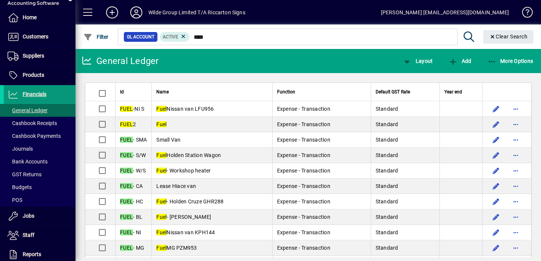 The height and width of the screenshot is (261, 541). I want to click on a: Products, so click(40, 75).